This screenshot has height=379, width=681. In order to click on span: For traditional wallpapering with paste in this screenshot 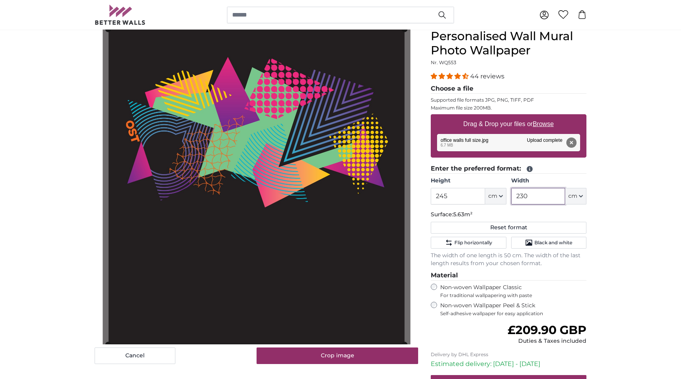, I will do `click(513, 296)`.